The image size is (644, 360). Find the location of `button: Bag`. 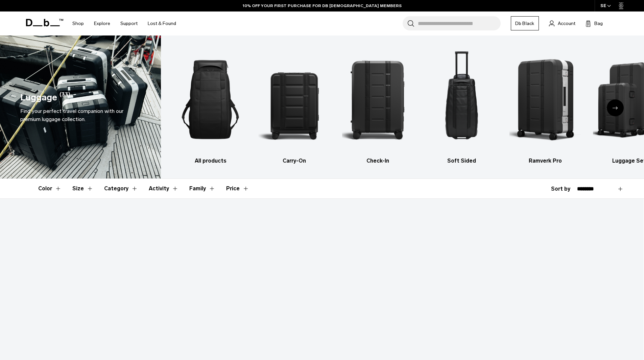

button: Bag is located at coordinates (594, 23).